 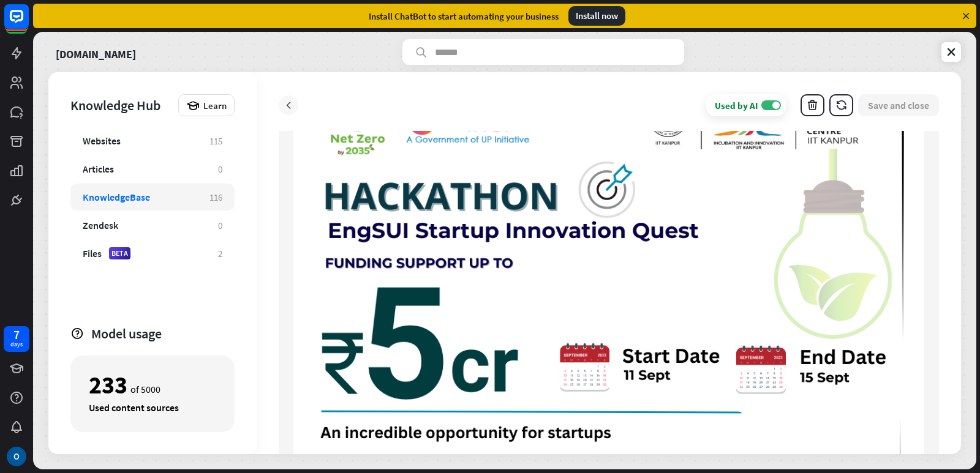 I want to click on div: 115, so click(x=216, y=141).